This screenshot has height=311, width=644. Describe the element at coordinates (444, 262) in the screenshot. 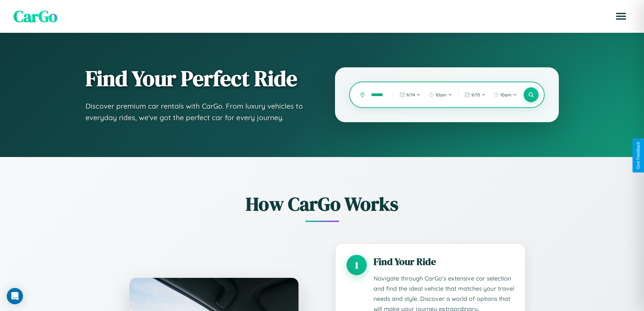

I see `h3: Find Your Ride` at that location.